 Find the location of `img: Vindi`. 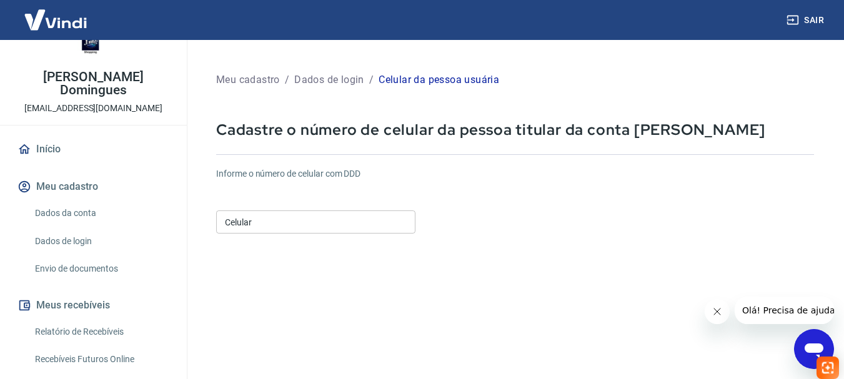

img: Vindi is located at coordinates (56, 19).